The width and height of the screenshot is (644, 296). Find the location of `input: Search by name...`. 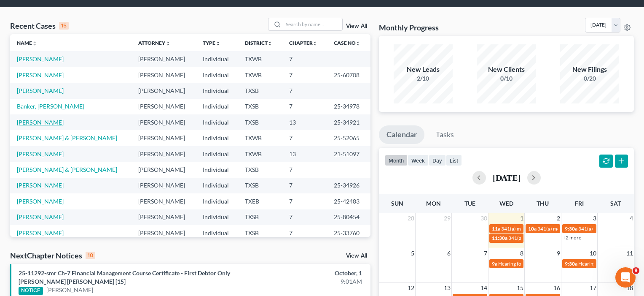

input: Search by name... is located at coordinates (312, 24).